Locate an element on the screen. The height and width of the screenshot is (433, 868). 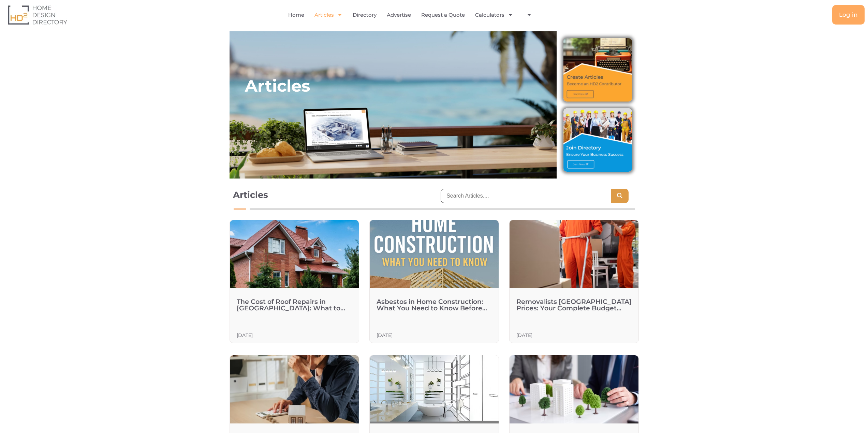
a: Calculators is located at coordinates (494, 15).